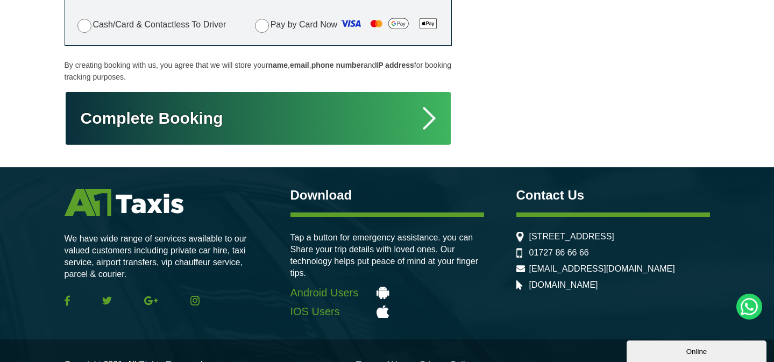  What do you see at coordinates (387, 293) in the screenshot?
I see `a: Android Users` at bounding box center [387, 293].